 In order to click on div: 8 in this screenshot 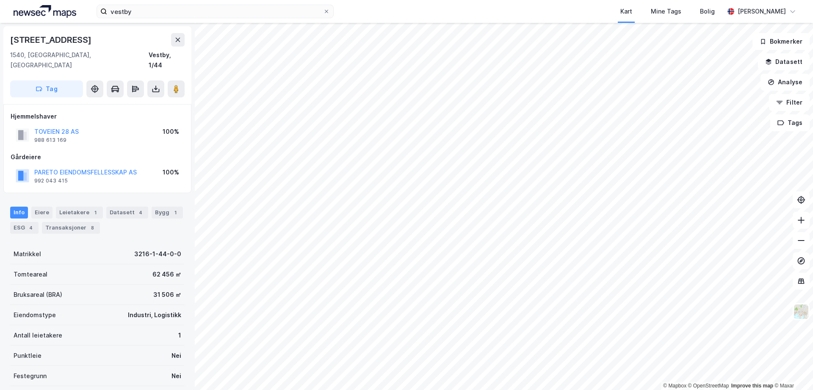, I will do `click(92, 228)`.